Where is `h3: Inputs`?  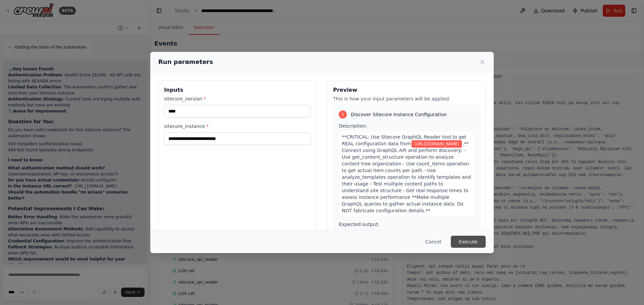
h3: Inputs is located at coordinates (237, 90).